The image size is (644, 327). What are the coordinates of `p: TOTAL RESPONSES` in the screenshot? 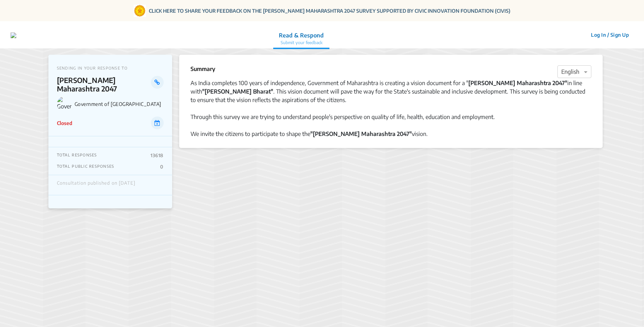 It's located at (77, 156).